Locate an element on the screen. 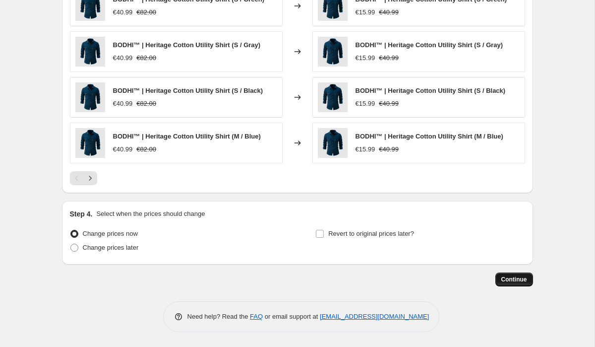  p: Select when the prices should change is located at coordinates (150, 214).